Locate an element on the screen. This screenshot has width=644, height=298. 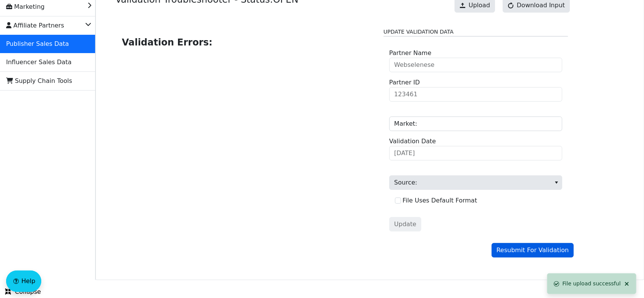
span: Source: is located at coordinates (476, 182).